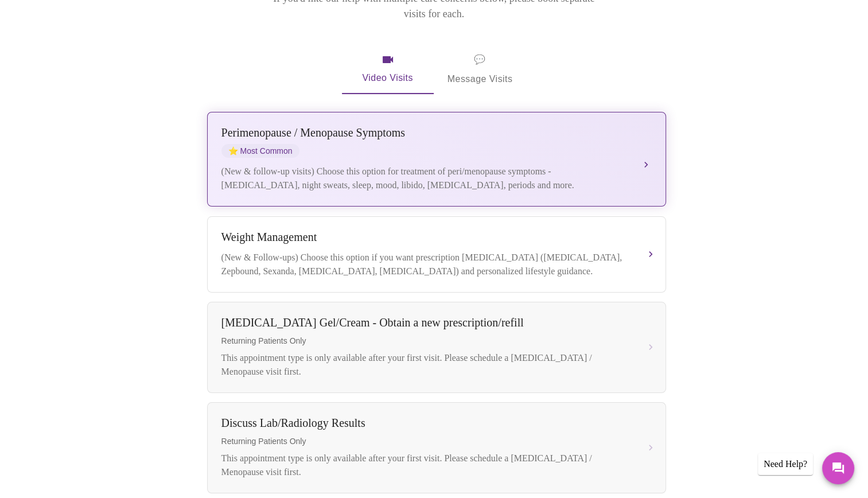 The width and height of the screenshot is (868, 498). What do you see at coordinates (233, 151) in the screenshot?
I see `span: star` at bounding box center [233, 151].